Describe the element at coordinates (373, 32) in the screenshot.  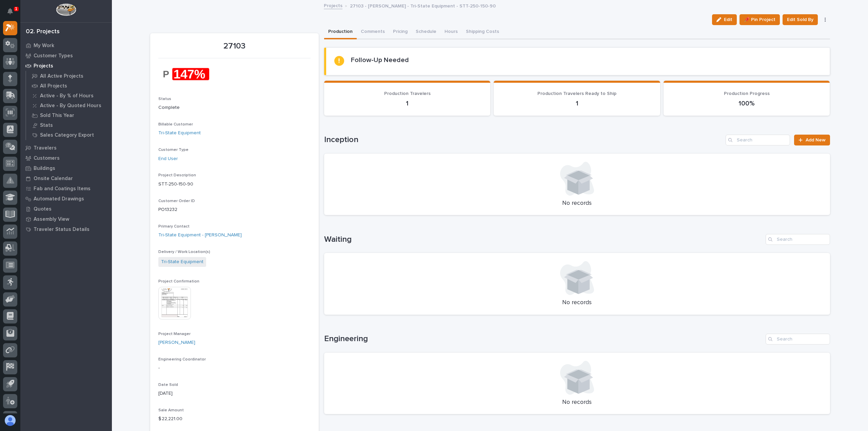
I see `button: Comments` at that location.